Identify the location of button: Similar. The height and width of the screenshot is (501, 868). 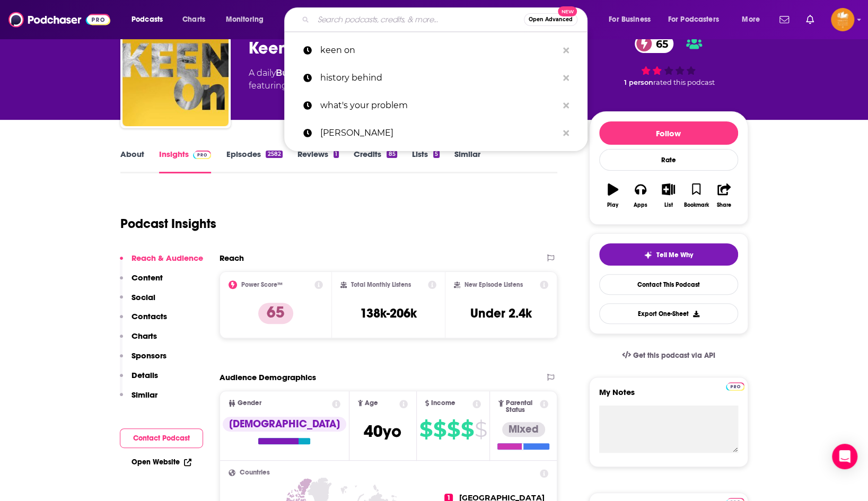
(139, 399).